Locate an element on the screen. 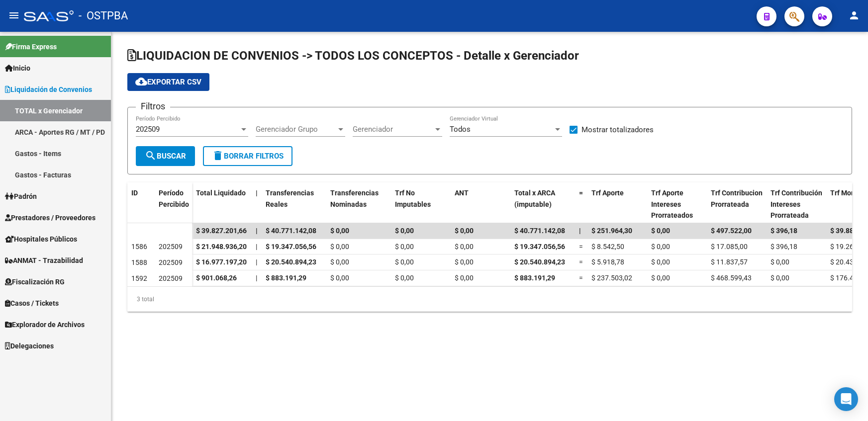 The width and height of the screenshot is (868, 421). span: Delegaciones is located at coordinates (29, 346).